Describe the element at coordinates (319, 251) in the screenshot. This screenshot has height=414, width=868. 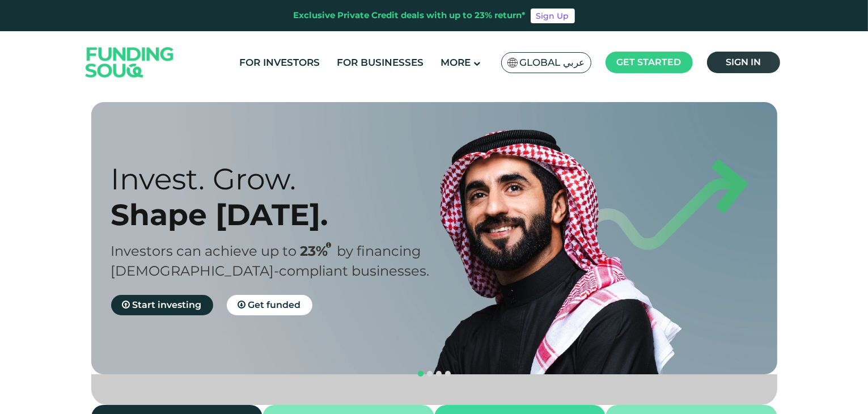
I see `span: 23%` at that location.